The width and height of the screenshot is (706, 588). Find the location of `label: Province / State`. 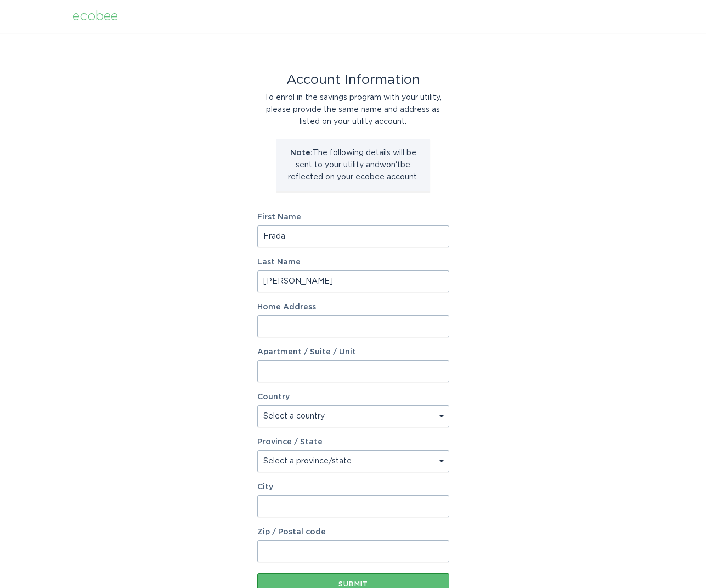

label: Province / State is located at coordinates (290, 442).